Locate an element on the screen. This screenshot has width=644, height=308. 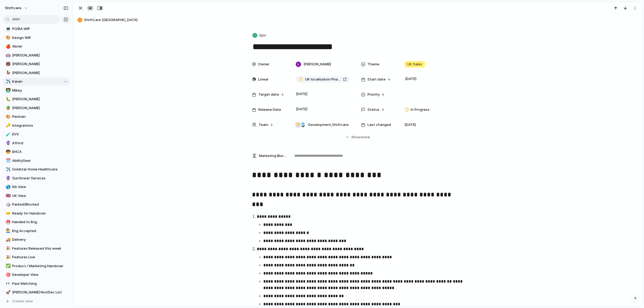
span: AbilitySeer is located at coordinates (40, 161).